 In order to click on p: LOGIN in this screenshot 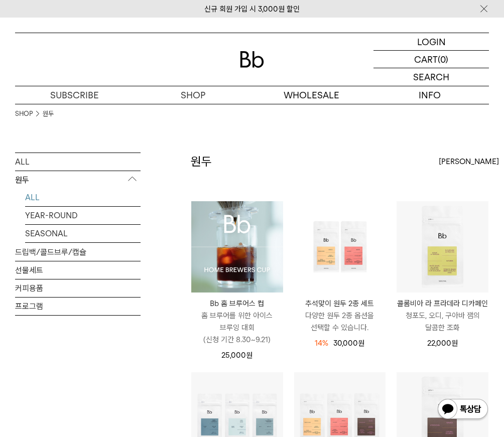, I will do `click(431, 41)`.